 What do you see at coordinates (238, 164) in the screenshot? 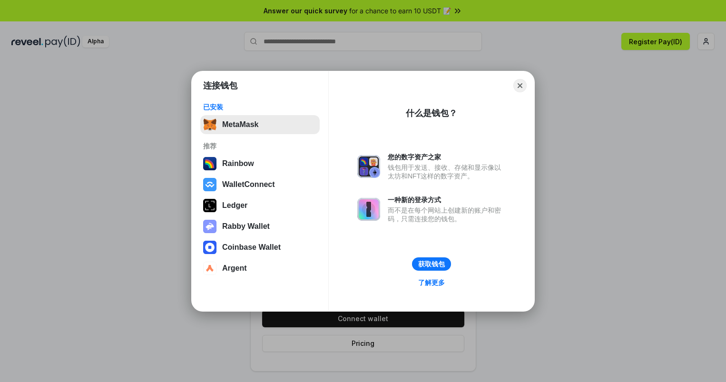
I see `div: Rainbow` at bounding box center [238, 164].